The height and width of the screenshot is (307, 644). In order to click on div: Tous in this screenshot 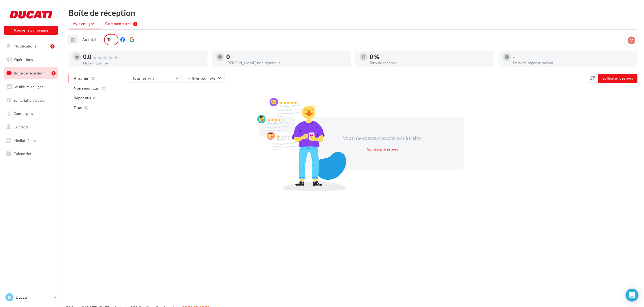, I will do `click(111, 40)`.